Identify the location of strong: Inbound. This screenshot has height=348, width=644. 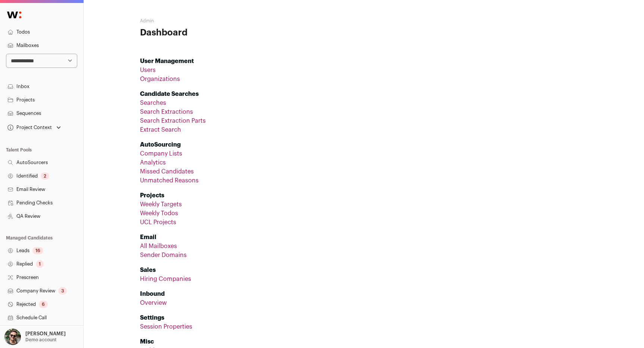
(153, 294).